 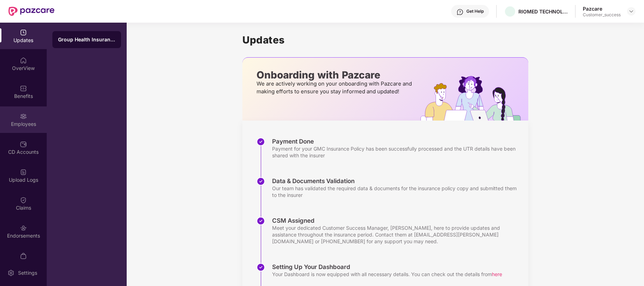 I want to click on div: Get Help, so click(x=475, y=11).